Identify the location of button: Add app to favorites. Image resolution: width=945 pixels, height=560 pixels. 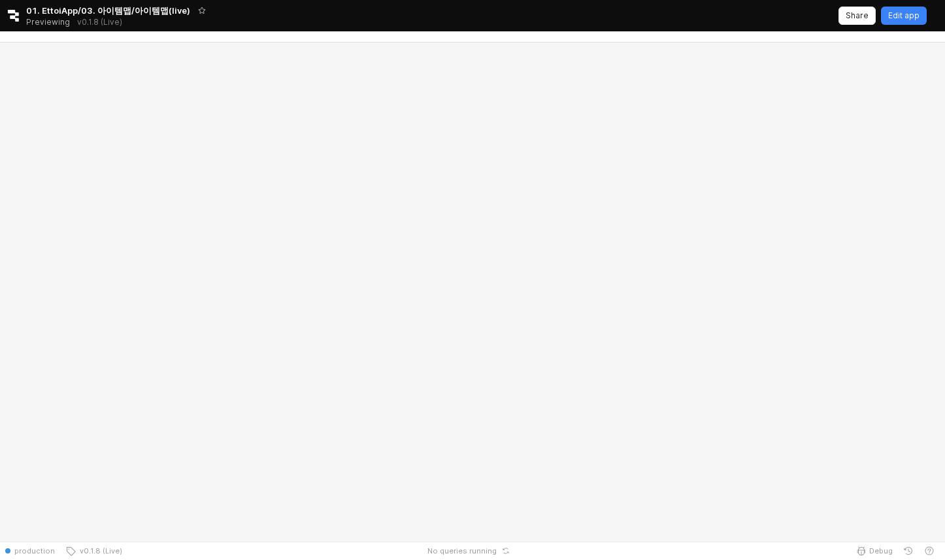
(202, 11).